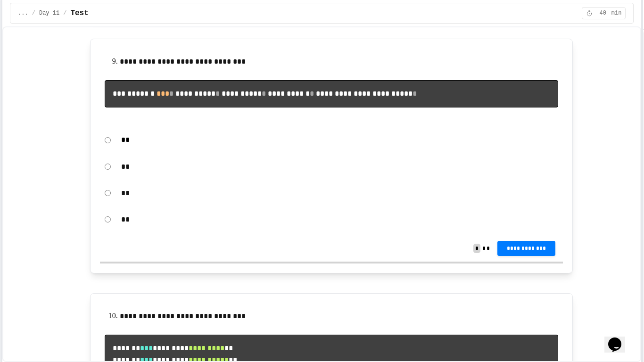 This screenshot has height=362, width=644. Describe the element at coordinates (603, 13) in the screenshot. I see `span: 40` at that location.